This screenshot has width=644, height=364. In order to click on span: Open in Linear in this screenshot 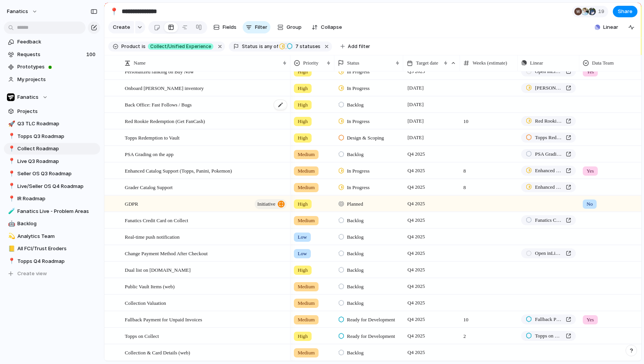, I will do `click(549, 71)`.